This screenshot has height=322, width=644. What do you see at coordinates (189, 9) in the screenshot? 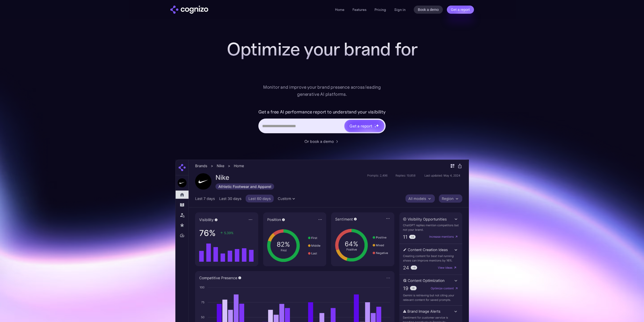
I see `img: cognizo logo` at bounding box center [189, 9].